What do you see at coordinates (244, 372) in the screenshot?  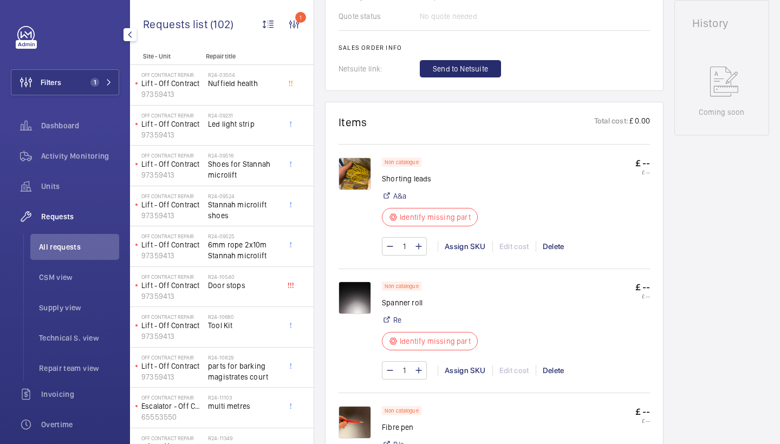 I see `span: parts for barking magistrates court` at bounding box center [244, 372].